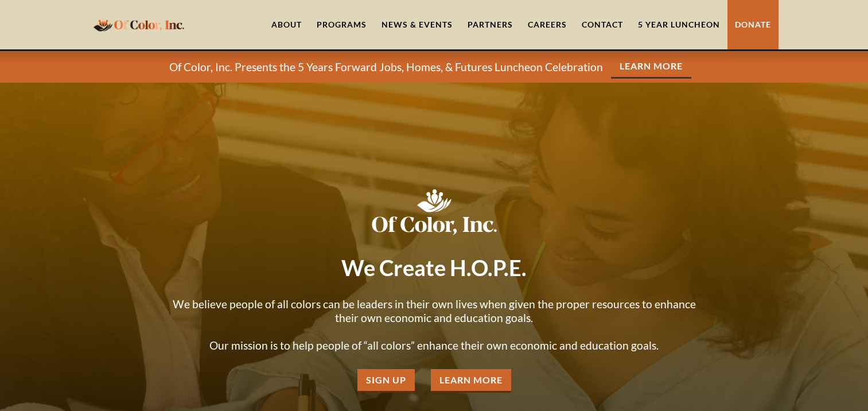 The image size is (868, 411). What do you see at coordinates (386, 67) in the screenshot?
I see `p: Of Color, Inc. Presents the 5 Years Forward Jobs, Homes, & Futures Luncheon Celebration` at bounding box center [386, 67].